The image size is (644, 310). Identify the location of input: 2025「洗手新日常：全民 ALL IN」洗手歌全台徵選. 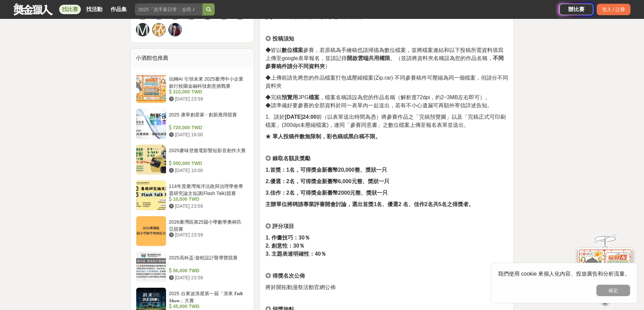
(169, 9).